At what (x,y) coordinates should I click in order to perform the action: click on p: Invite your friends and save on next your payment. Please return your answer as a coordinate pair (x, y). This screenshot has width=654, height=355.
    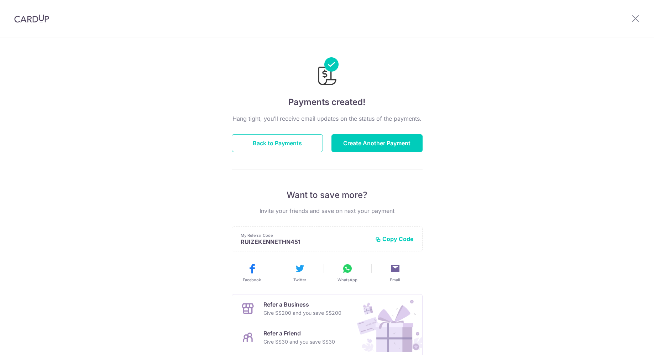
    Looking at the image, I should click on (327, 211).